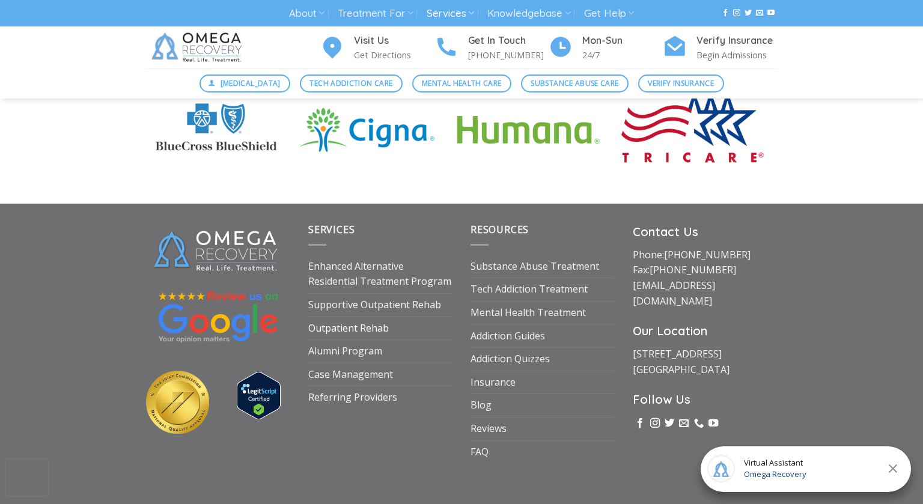  I want to click on a: Referring Providers, so click(353, 398).